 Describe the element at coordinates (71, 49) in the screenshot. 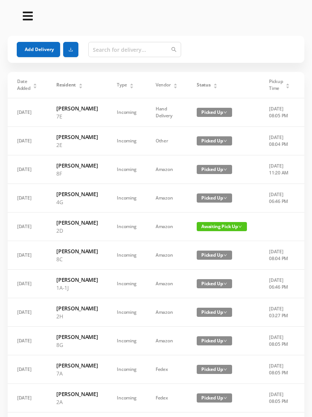

I see `button: icon: download` at that location.